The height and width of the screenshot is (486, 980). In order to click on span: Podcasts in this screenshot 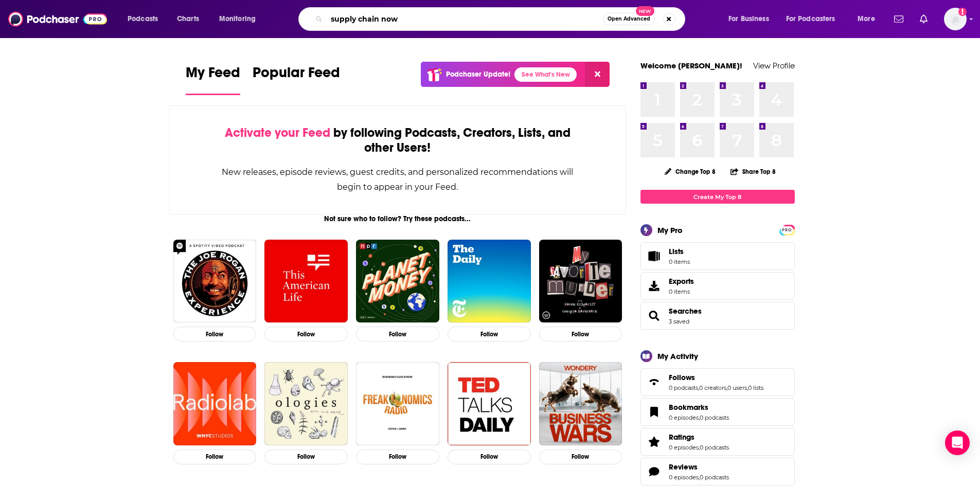, I will do `click(143, 19)`.